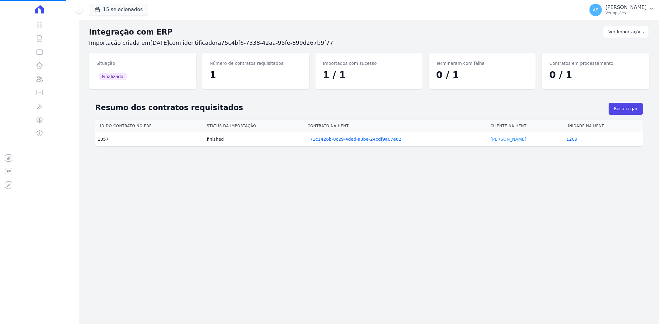 The height and width of the screenshot is (324, 659). What do you see at coordinates (396, 126) in the screenshot?
I see `th: Contrato na Hent` at bounding box center [396, 126].